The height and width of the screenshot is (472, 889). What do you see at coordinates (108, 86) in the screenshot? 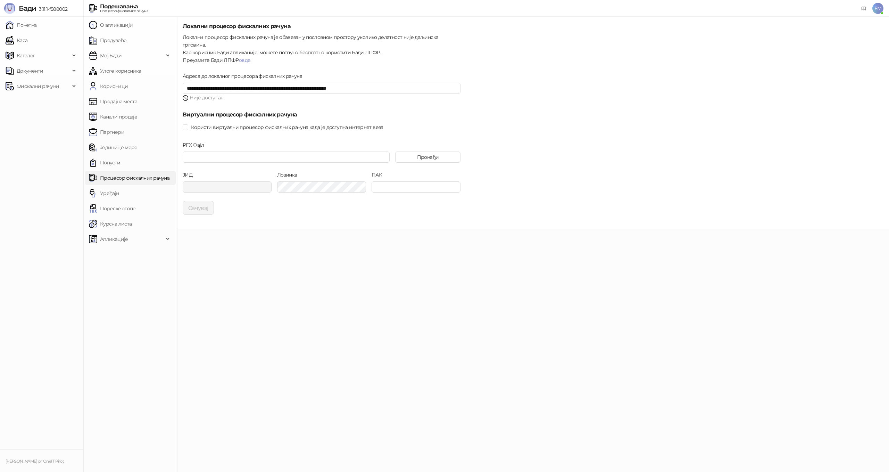
I see `a: Корисници` at bounding box center [108, 86].